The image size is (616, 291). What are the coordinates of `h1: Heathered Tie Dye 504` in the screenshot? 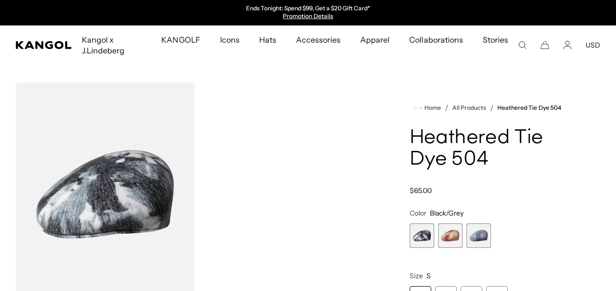 It's located at (493, 149).